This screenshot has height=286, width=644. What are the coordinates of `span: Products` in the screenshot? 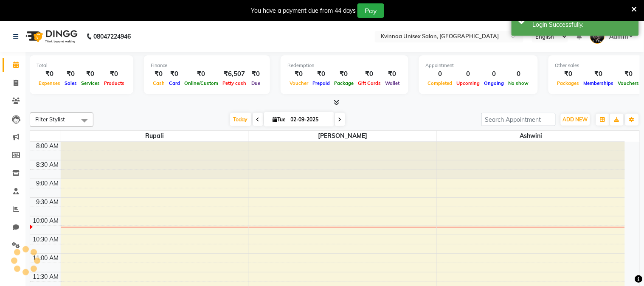 It's located at (114, 83).